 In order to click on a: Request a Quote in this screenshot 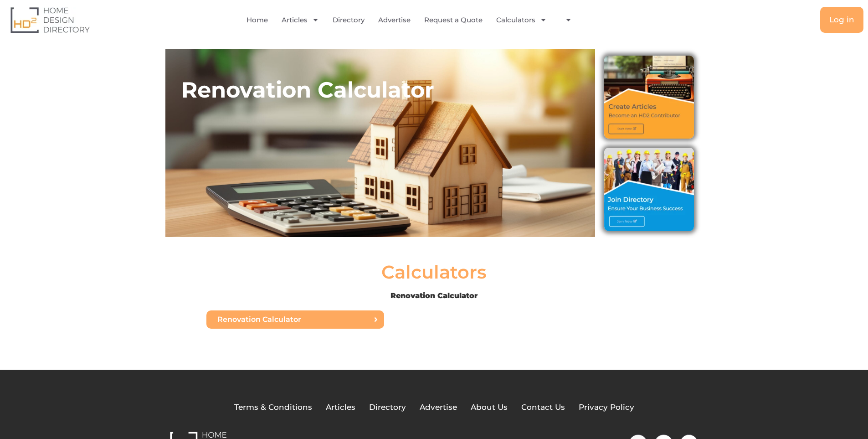, I will do `click(454, 20)`.